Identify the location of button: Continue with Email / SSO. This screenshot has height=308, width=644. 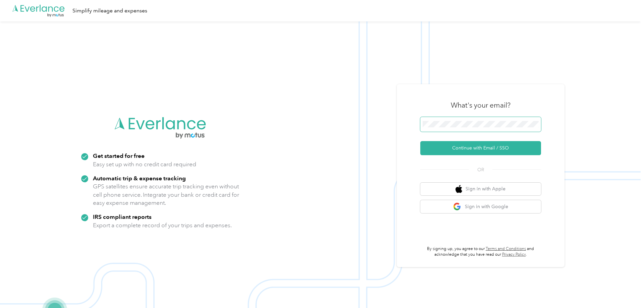
(481, 148).